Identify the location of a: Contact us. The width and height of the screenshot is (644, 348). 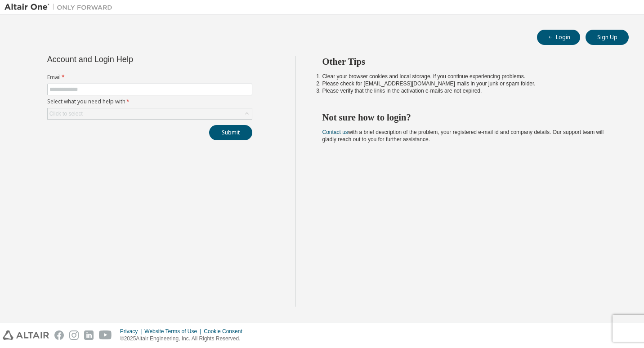
(335, 132).